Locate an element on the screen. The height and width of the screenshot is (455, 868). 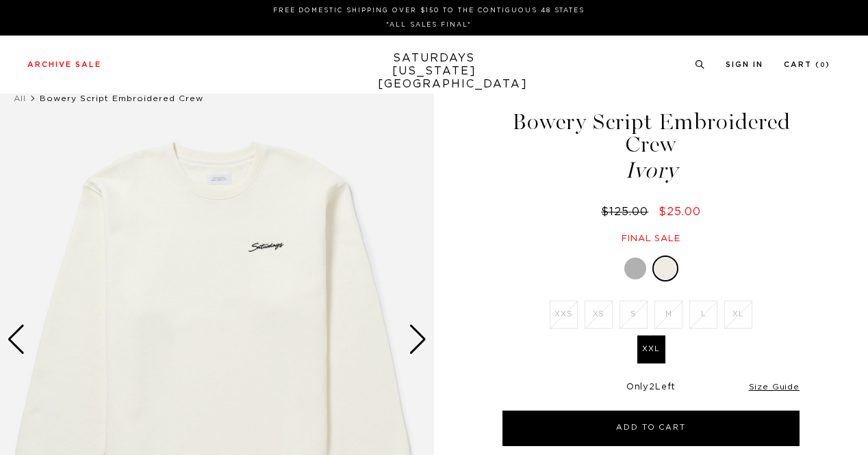
del: $125.00 is located at coordinates (627, 212).